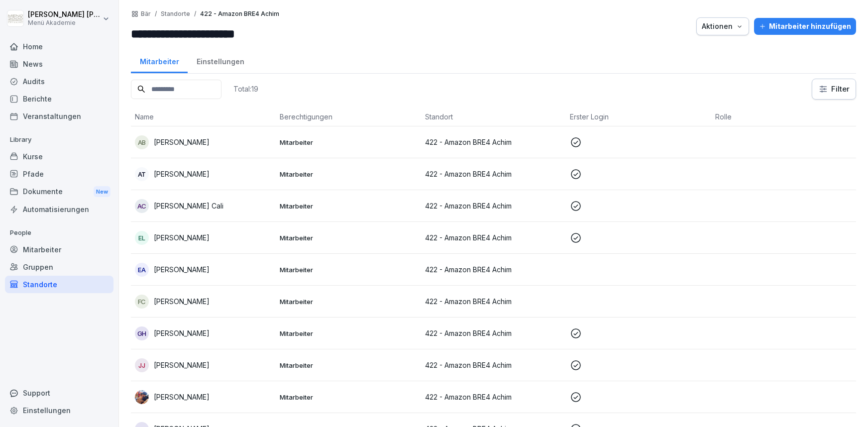 This screenshot has width=868, height=427. I want to click on a: Gruppen, so click(59, 267).